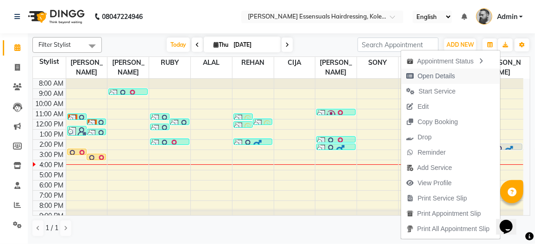 The width and height of the screenshot is (535, 244). What do you see at coordinates (437, 91) in the screenshot?
I see `span: Start Service` at bounding box center [437, 91].